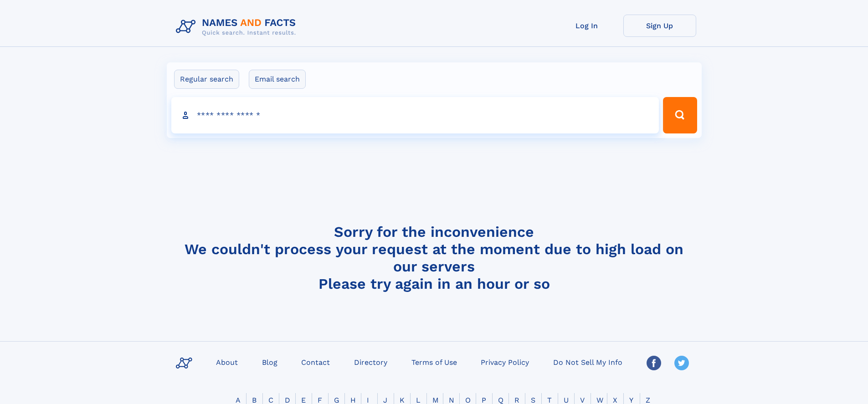 This screenshot has width=868, height=404. I want to click on a: About, so click(227, 361).